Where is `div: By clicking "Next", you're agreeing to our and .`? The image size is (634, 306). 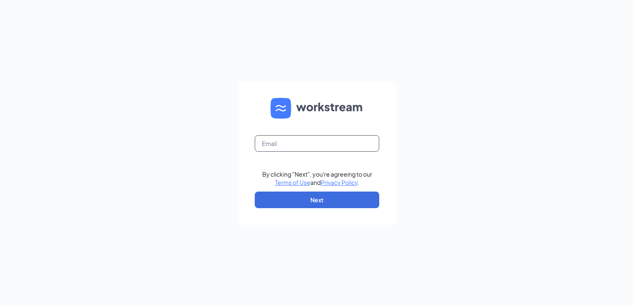 div: By clicking "Next", you're agreeing to our and . is located at coordinates (317, 178).